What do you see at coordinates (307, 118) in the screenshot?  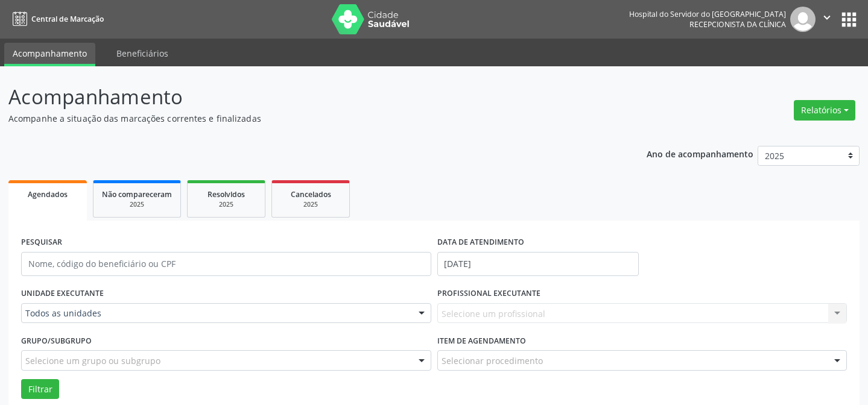 I see `p: Acompanhe a situação das marcações correntes e finalizadas` at bounding box center [307, 118].